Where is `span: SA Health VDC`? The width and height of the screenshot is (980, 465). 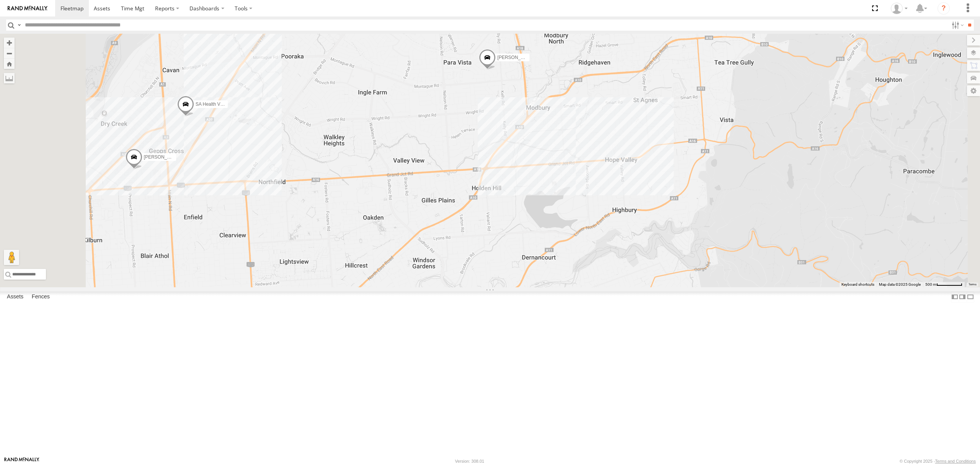
span: SA Health VDC is located at coordinates (211, 105).